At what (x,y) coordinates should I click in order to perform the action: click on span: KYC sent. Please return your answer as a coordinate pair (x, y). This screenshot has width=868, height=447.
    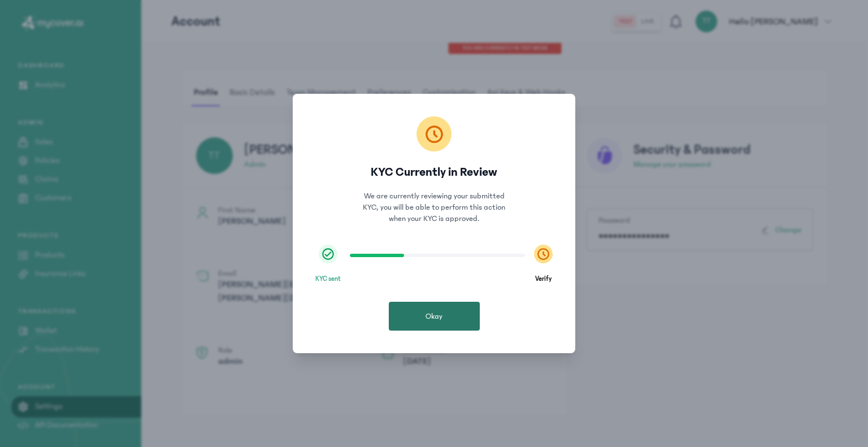
    Looking at the image, I should click on (328, 279).